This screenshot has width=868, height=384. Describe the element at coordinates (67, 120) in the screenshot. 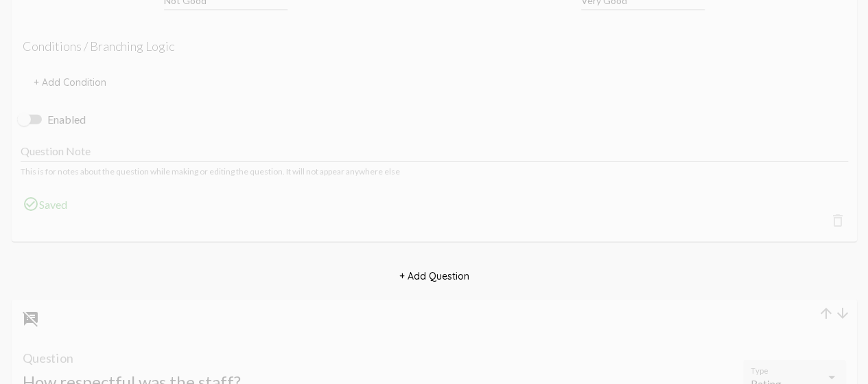

I see `span: Enabled` at that location.